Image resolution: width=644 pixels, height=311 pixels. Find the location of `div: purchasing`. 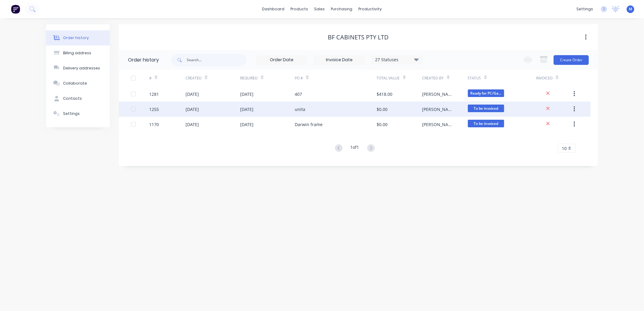

div: purchasing is located at coordinates (342, 9).